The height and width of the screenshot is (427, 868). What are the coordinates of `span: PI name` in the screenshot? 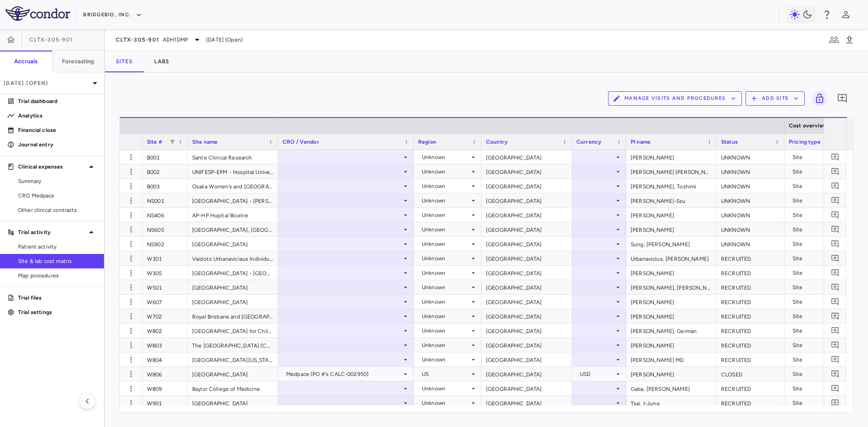 It's located at (641, 142).